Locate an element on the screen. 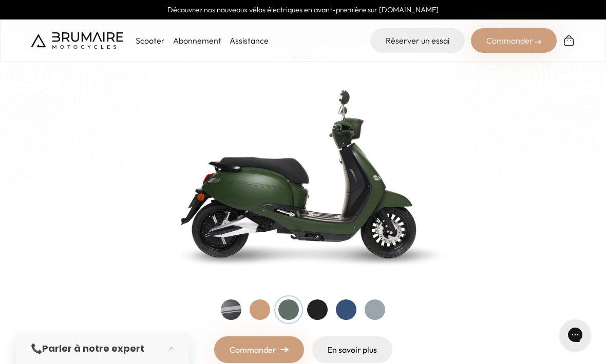  img: right-arrow.png is located at coordinates (284, 350).